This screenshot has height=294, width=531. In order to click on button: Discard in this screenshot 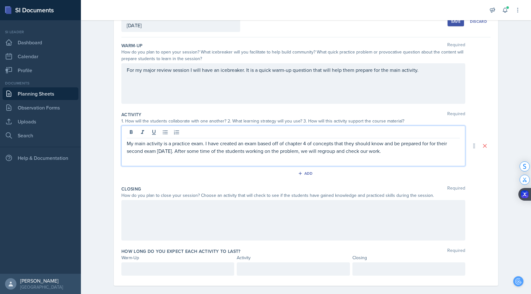, I will do `click(478, 21)`.